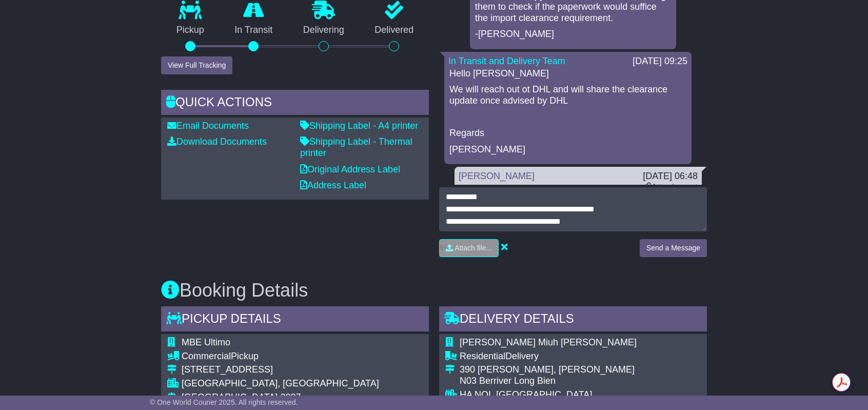  I want to click on span: © One World Courier 2025. All rights reserved., so click(224, 403).